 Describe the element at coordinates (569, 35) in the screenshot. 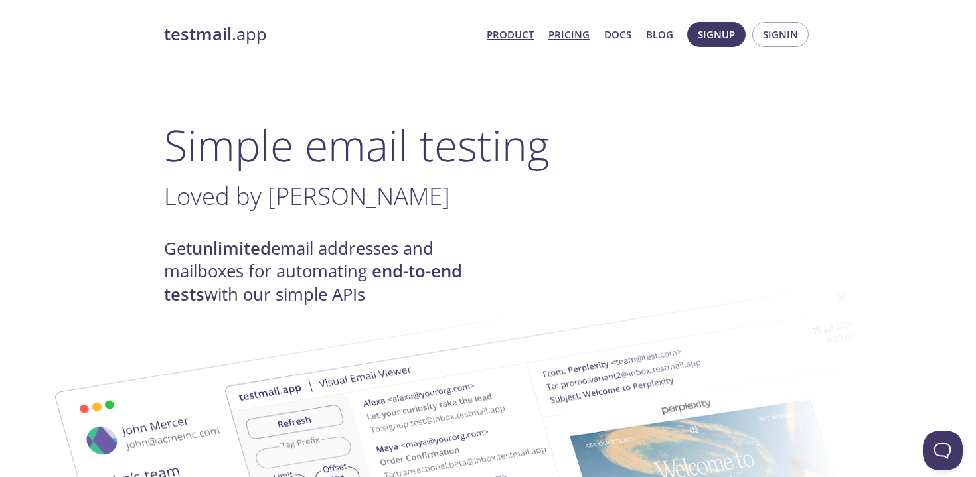

I see `a: Pricing` at that location.